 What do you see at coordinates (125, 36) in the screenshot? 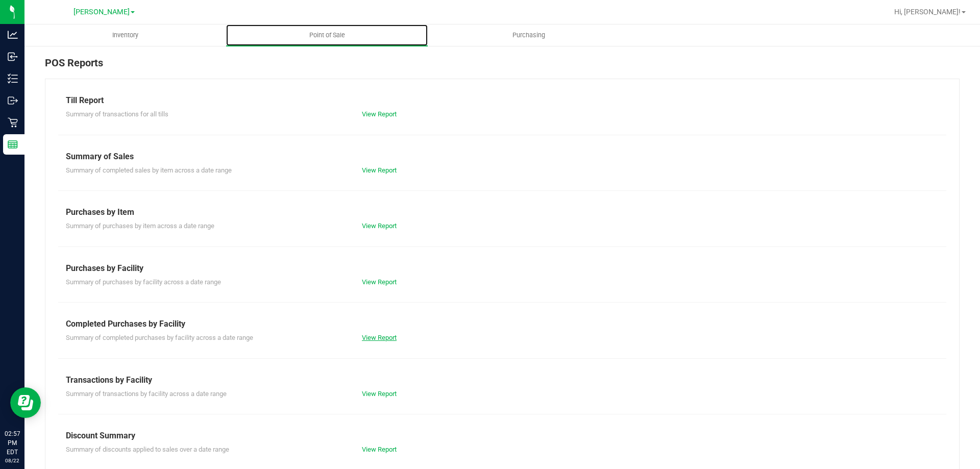
I see `span: Inventory` at bounding box center [125, 36].